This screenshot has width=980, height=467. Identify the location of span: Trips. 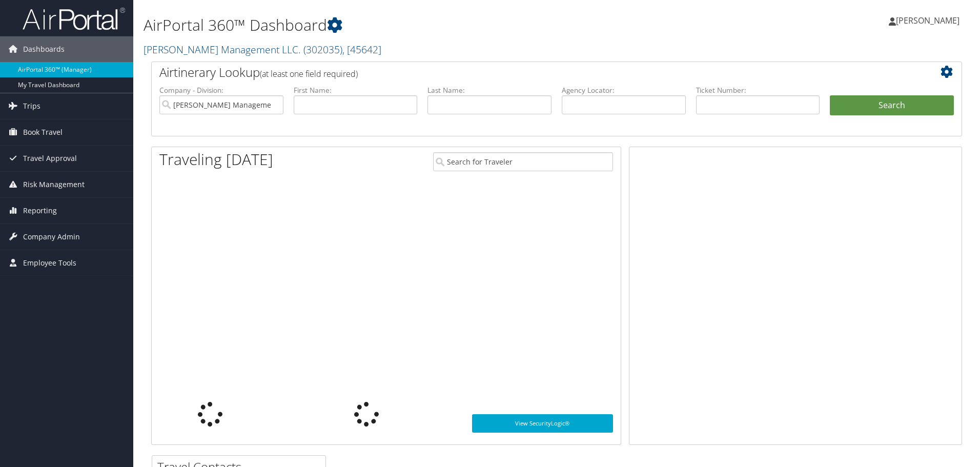
(32, 106).